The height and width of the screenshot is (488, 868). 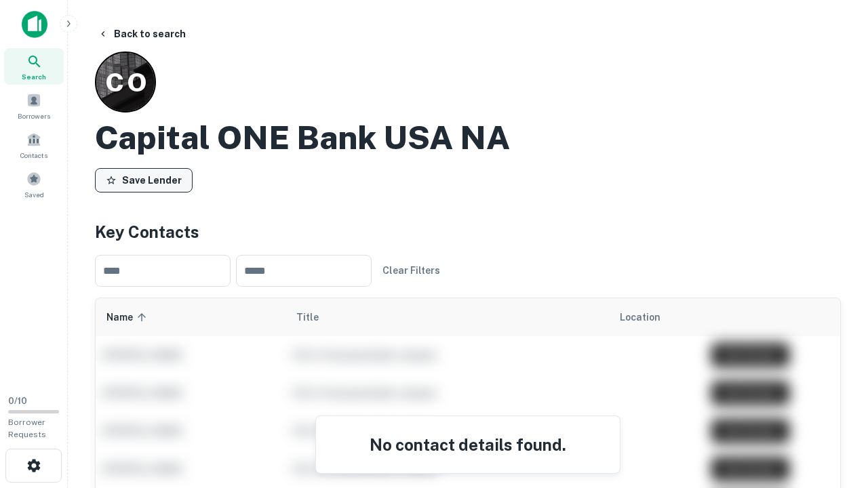 What do you see at coordinates (34, 145) in the screenshot?
I see `a: Contacts` at bounding box center [34, 145].